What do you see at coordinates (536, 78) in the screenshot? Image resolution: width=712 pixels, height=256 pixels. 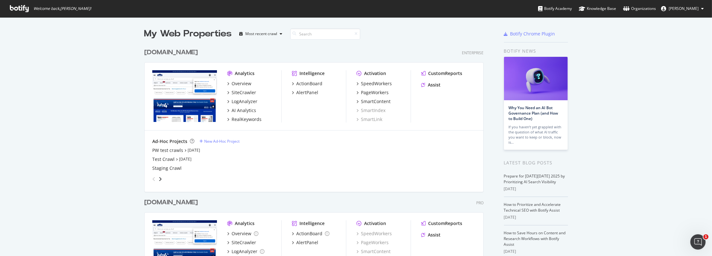 I see `img: Why You Need an AI Bot Governance Plan (and How to Build One)` at bounding box center [536, 78].